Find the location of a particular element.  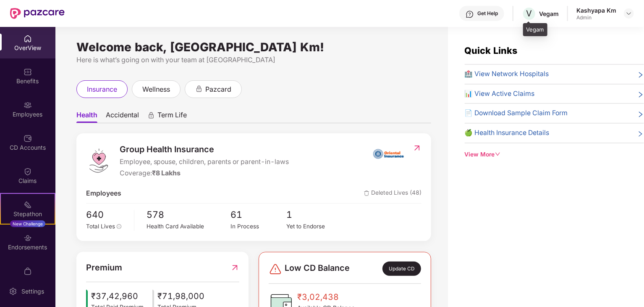

div: Update CD is located at coordinates (402, 269).